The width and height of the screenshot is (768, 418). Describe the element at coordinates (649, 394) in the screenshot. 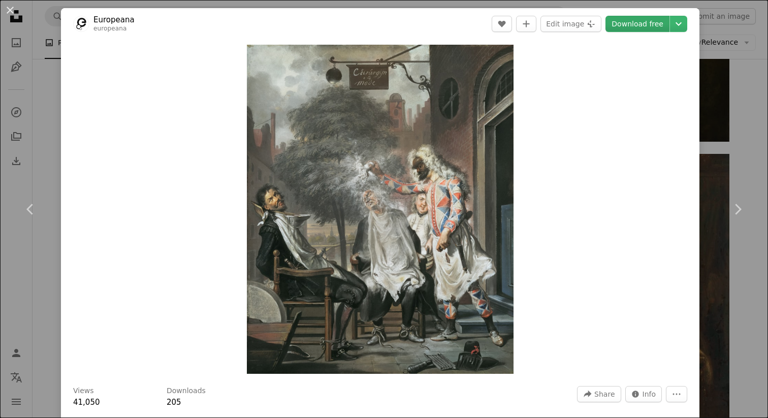

I see `span: Info` at that location.